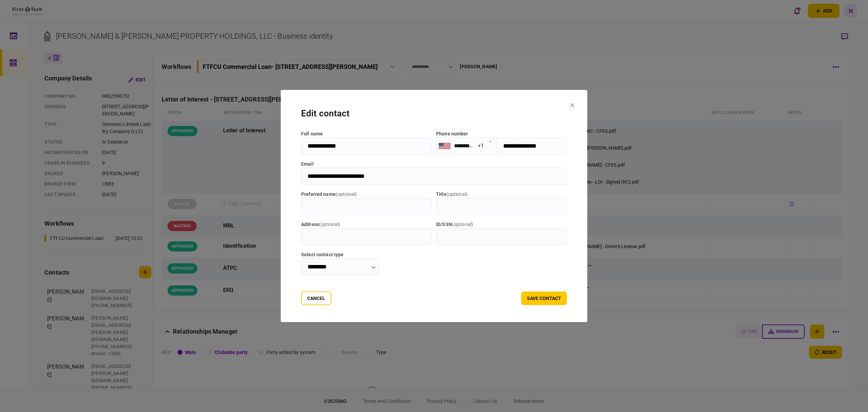 Image resolution: width=868 pixels, height=412 pixels. What do you see at coordinates (481, 145) in the screenshot?
I see `div: +1` at bounding box center [481, 145].